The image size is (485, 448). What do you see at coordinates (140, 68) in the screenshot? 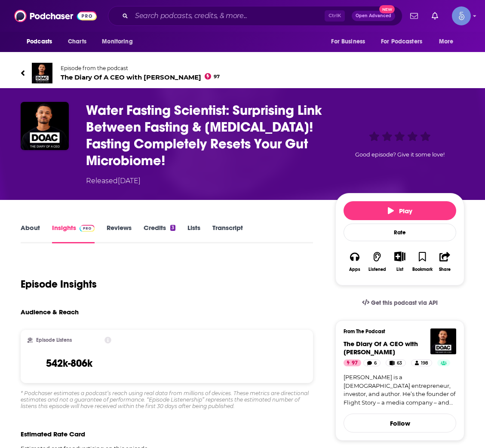
I see `span: Episode from the podcast` at bounding box center [140, 68].